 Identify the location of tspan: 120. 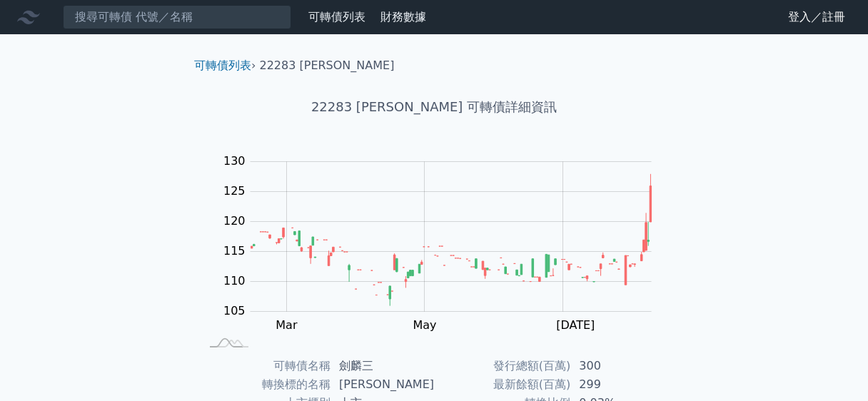
(234, 221).